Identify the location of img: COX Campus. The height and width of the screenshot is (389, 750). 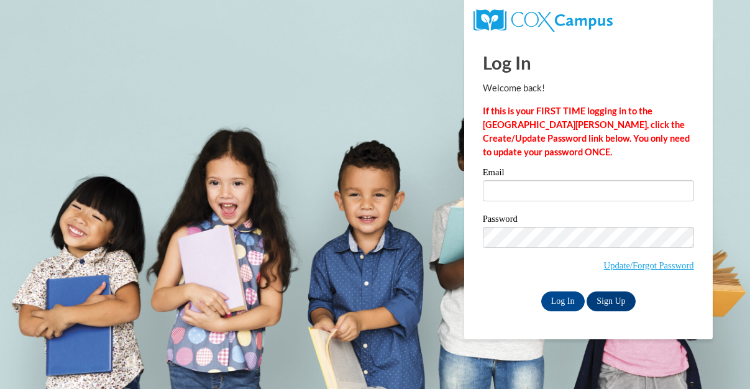
(543, 21).